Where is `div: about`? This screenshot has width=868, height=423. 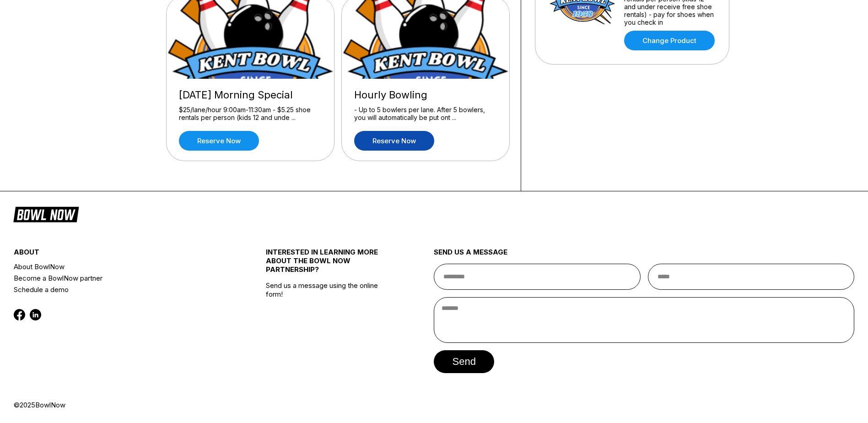
div: about is located at coordinates (119, 254).